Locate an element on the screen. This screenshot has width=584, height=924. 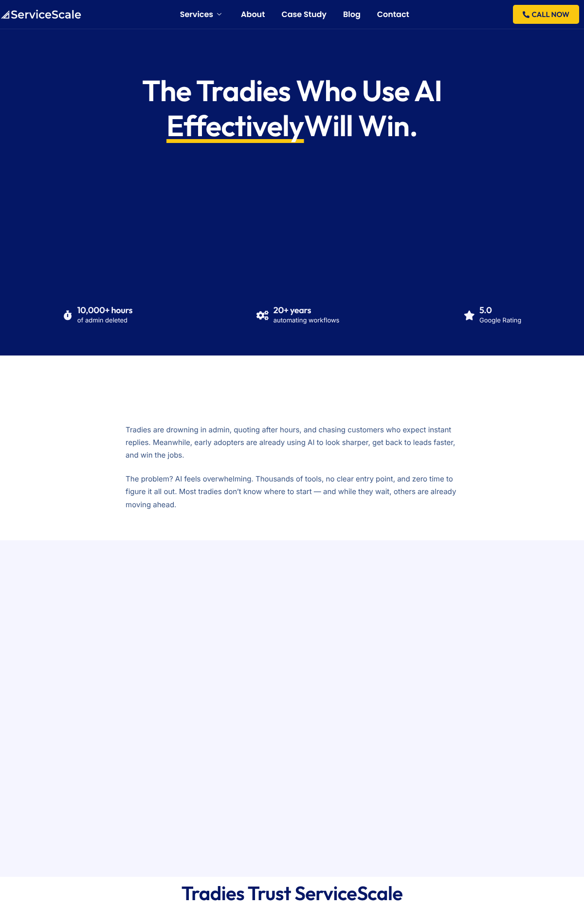
a: About is located at coordinates (252, 14).